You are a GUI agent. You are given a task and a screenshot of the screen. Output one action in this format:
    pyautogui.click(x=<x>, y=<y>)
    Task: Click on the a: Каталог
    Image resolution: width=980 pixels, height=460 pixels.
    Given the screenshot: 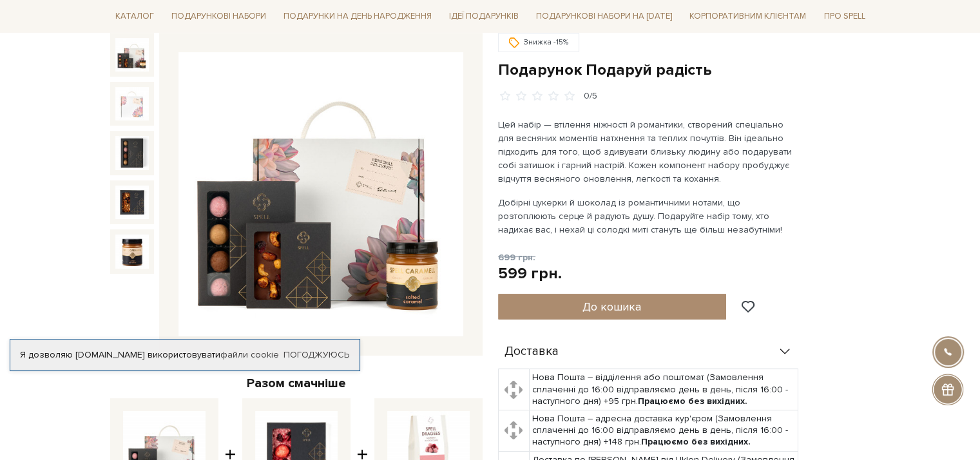 What is the action you would take?
    pyautogui.click(x=135, y=16)
    